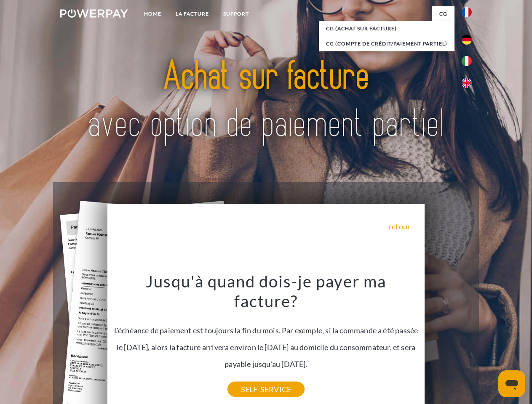  I want to click on a: CG (Compte de crédit/paiement partiel), so click(387, 44).